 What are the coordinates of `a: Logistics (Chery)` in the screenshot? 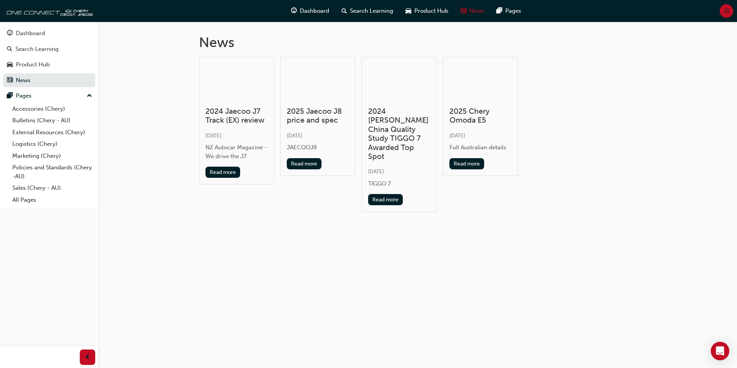 It's located at (52, 144).